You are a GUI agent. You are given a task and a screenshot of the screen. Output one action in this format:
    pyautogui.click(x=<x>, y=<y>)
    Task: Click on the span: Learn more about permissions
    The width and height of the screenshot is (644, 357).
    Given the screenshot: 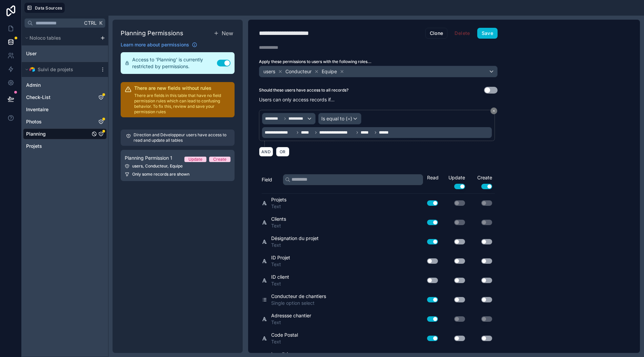 What is the action you would take?
    pyautogui.click(x=155, y=45)
    